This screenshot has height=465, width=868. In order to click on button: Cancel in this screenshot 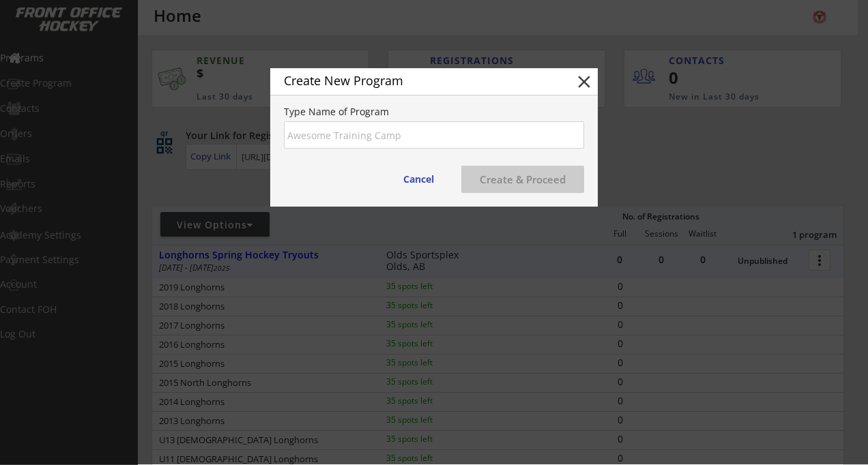, I will do `click(418, 179)`.